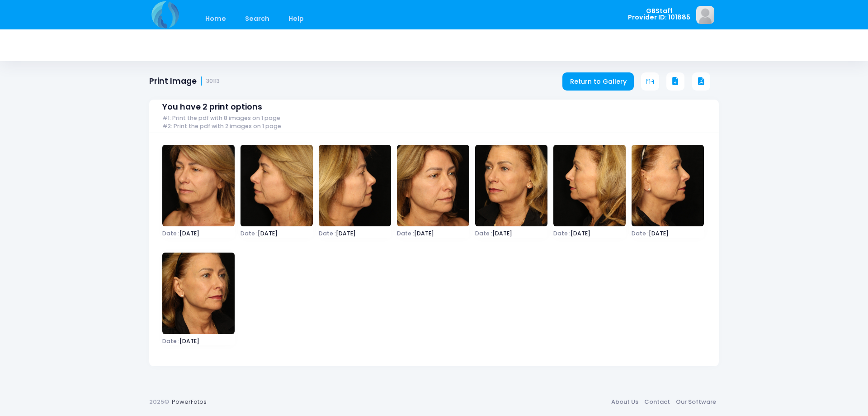 This screenshot has width=868, height=416. I want to click on span: 2025©, so click(159, 401).